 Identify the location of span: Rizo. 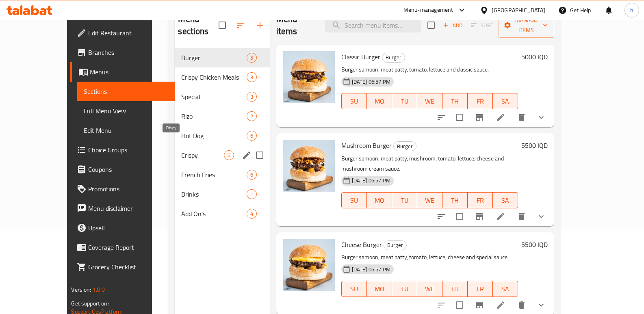
(214, 116).